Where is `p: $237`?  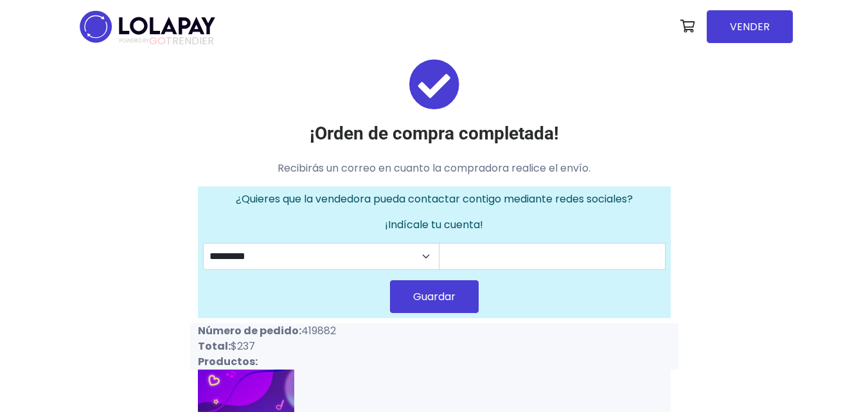 p: $237 is located at coordinates (312, 346).